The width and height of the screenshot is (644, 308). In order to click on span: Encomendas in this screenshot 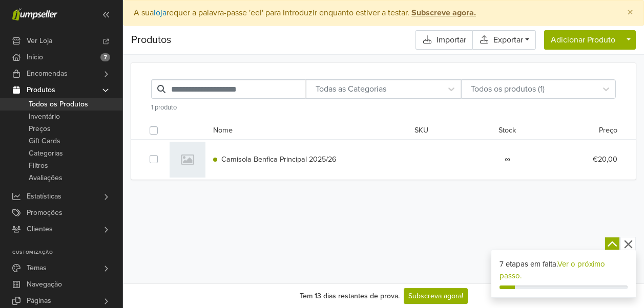, I will do `click(47, 74)`.